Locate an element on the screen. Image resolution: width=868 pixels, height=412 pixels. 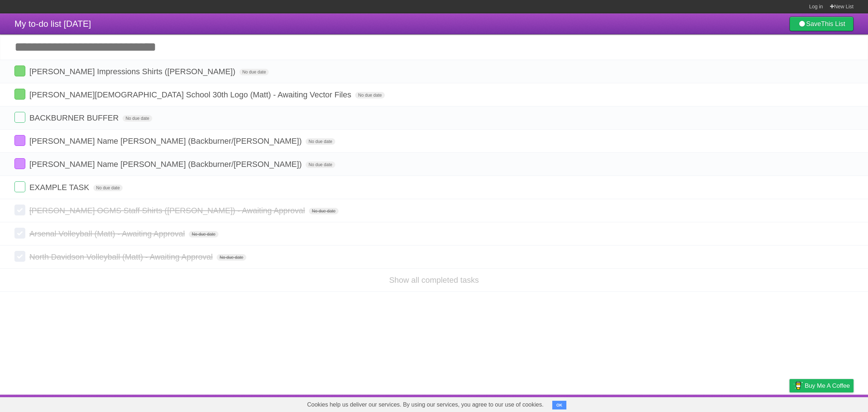
span: Cookies help us deliver our services. By using our services, you agree to our use of cookies. is located at coordinates (425, 405).